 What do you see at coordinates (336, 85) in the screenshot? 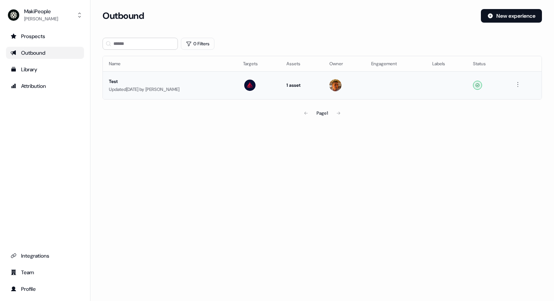
I see `img: Vincent` at bounding box center [336, 85].